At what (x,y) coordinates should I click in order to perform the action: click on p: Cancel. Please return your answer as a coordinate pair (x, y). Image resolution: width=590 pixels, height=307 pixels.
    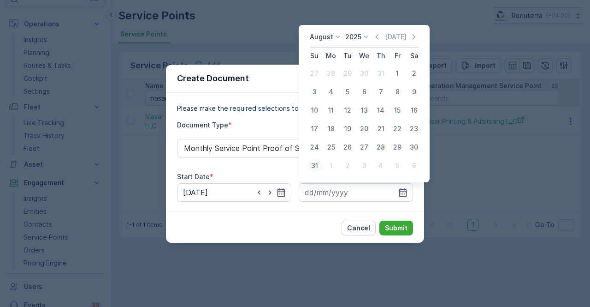
    Looking at the image, I should click on (359, 228).